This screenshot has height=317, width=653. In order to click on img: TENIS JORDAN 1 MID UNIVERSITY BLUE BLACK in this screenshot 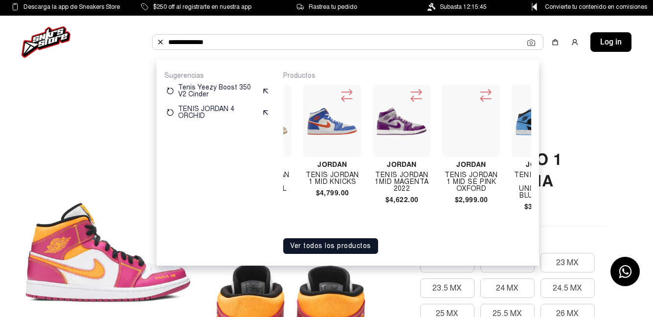, I will do `click(541, 121)`.